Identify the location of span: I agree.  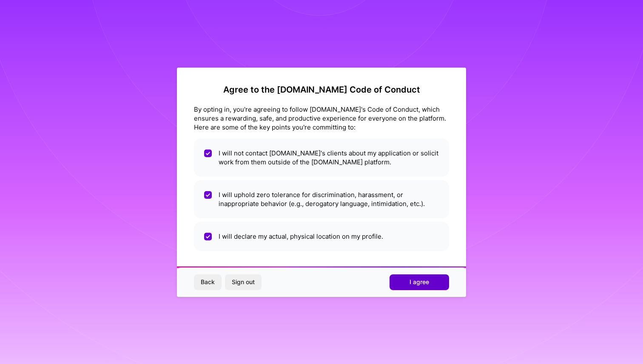
(419, 282).